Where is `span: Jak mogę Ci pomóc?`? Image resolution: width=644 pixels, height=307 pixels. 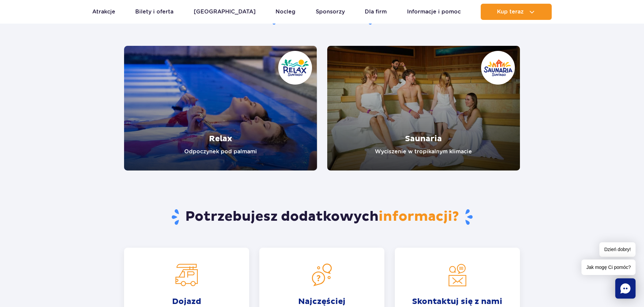 span: Jak mogę Ci pomóc? is located at coordinates (608, 268).